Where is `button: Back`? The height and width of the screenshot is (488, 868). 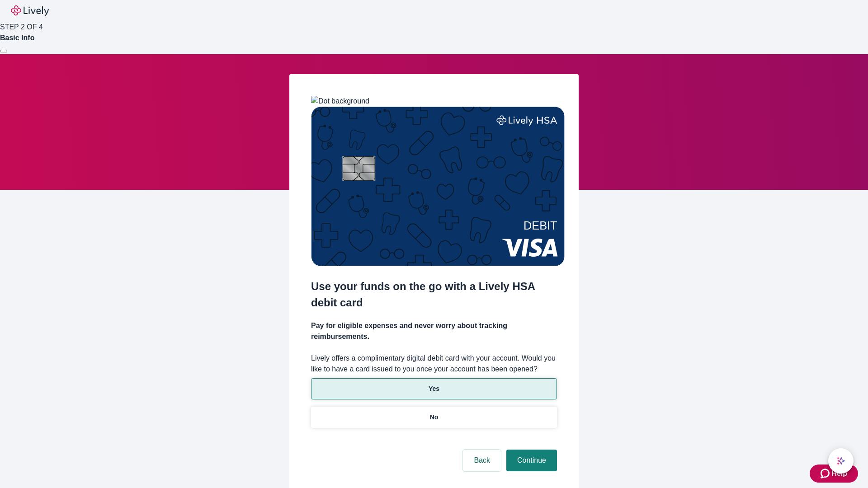 button: Back is located at coordinates (482, 461).